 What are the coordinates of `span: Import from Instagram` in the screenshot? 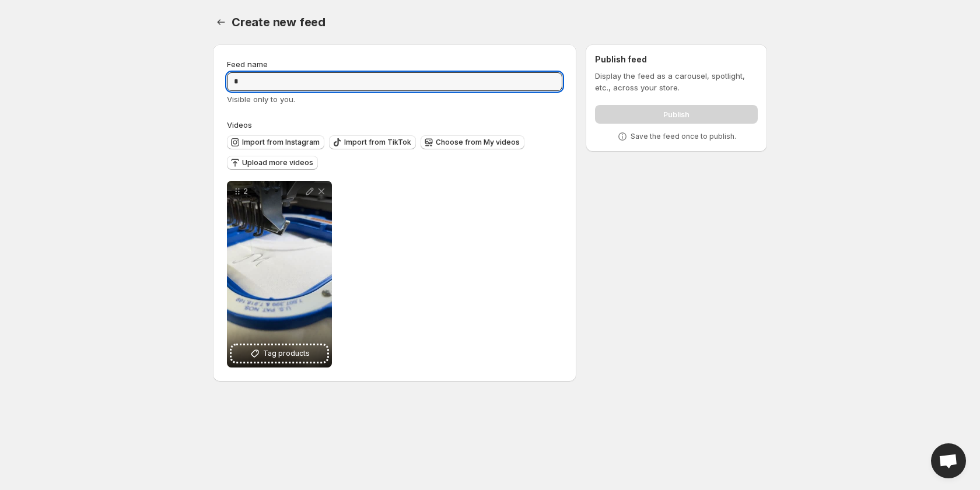 It's located at (281, 143).